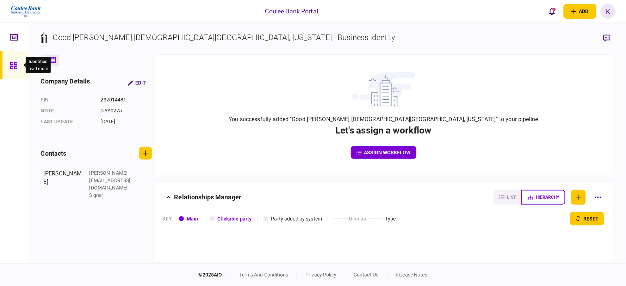  I want to click on div: Signer, so click(112, 195).